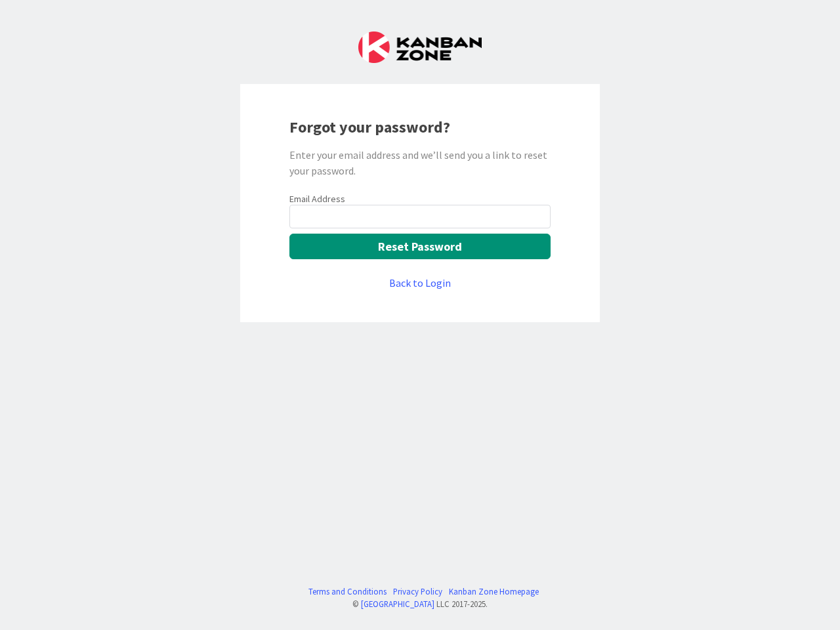  What do you see at coordinates (420, 283) in the screenshot?
I see `a: Back to Login` at bounding box center [420, 283].